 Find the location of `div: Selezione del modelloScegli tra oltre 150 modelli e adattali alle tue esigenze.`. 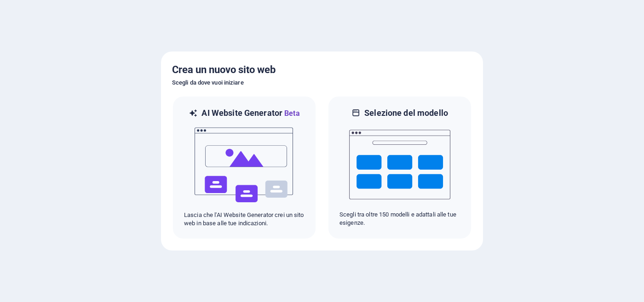

div: Selezione del modelloScegli tra oltre 150 modelli e adattali alle tue esigenze. is located at coordinates (400, 167).